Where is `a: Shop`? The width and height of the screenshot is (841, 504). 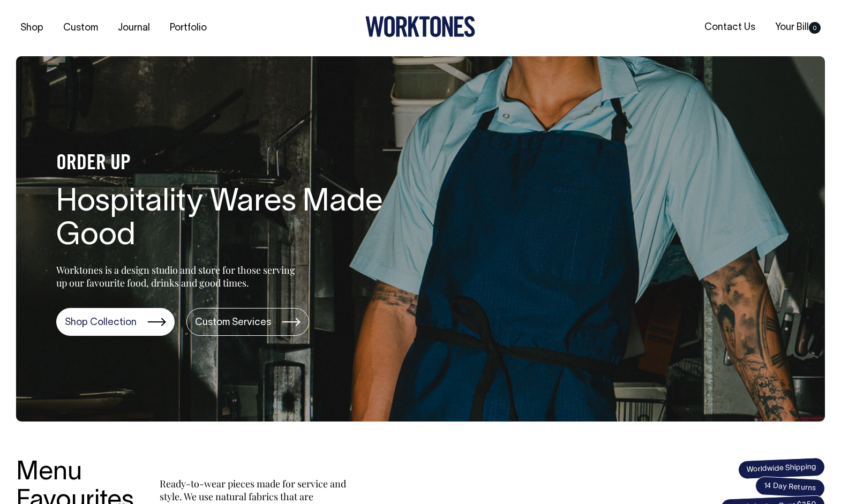 a: Shop is located at coordinates (32, 28).